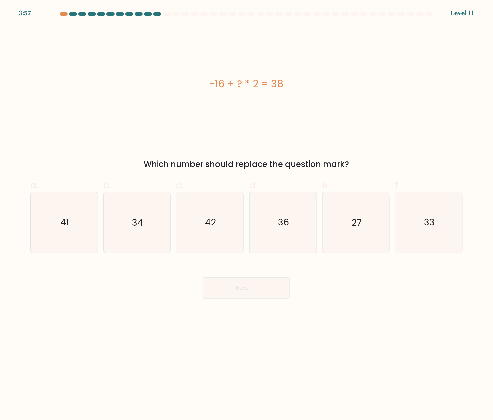  What do you see at coordinates (108, 185) in the screenshot?
I see `span: b.` at bounding box center [108, 185].